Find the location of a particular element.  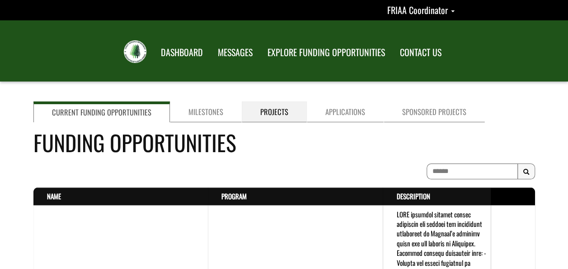

a: Sponsored Projects is located at coordinates (435, 112).